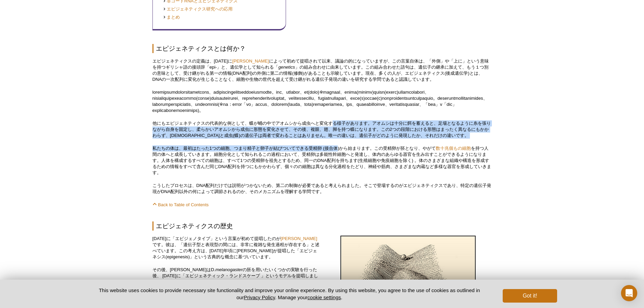 Image resolution: width=644 pixels, height=308 pixels. I want to click on p: loremipsumdolorsitametcons、adipiscingelitseddoeiusmodte。inc、utlabor、et(dolo)※magnaal、enima(minimv..., so click(322, 102).